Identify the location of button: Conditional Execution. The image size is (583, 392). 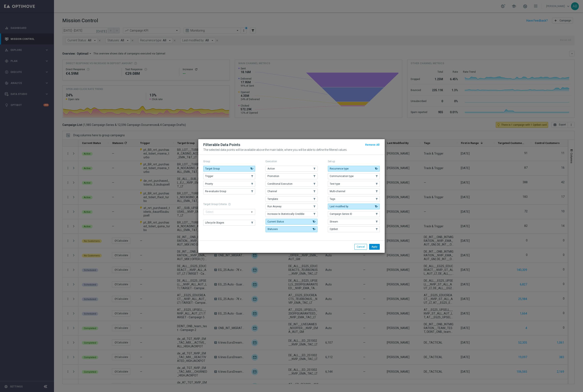
(291, 184).